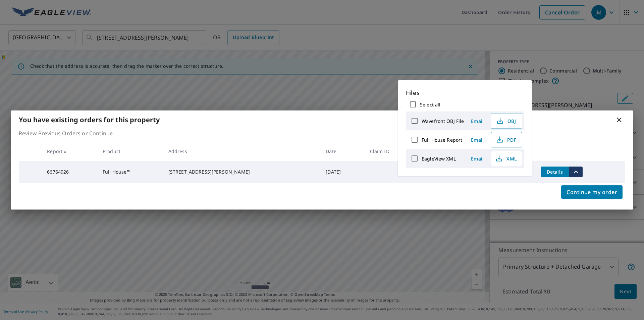 The image size is (644, 320). What do you see at coordinates (576, 172) in the screenshot?
I see `button: filesDropdownBtn-66764926` at bounding box center [576, 172].